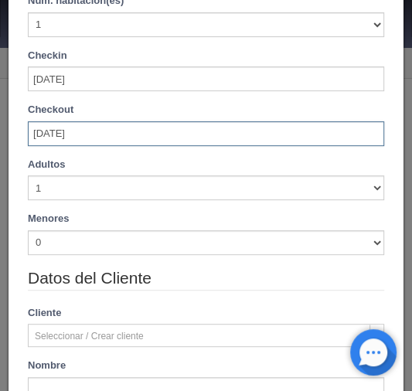 The width and height of the screenshot is (412, 391). Describe the element at coordinates (199, 336) in the screenshot. I see `span: Seleccionar / Crear cliente` at that location.